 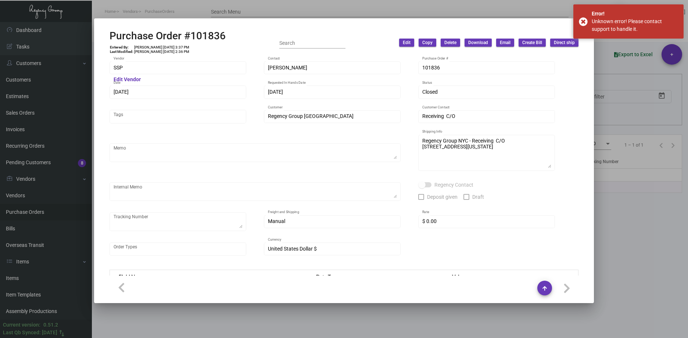 I want to click on th: Data Type, so click(x=377, y=276).